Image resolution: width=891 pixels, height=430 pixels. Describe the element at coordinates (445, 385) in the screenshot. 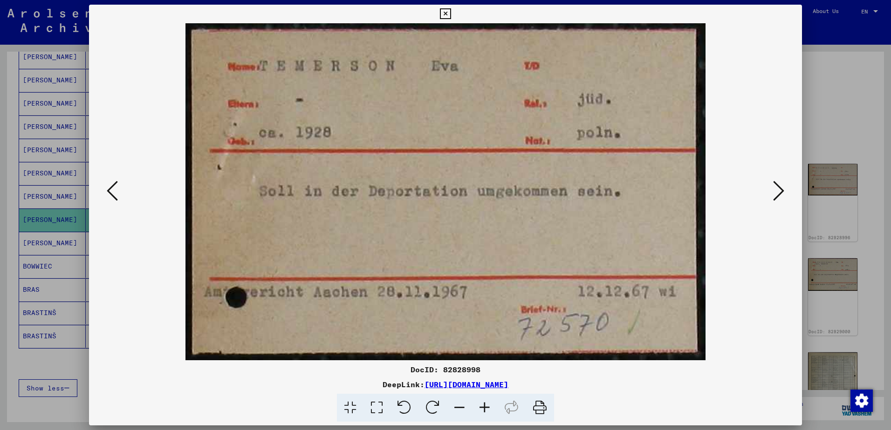

I see `div: DeepLink:` at that location.